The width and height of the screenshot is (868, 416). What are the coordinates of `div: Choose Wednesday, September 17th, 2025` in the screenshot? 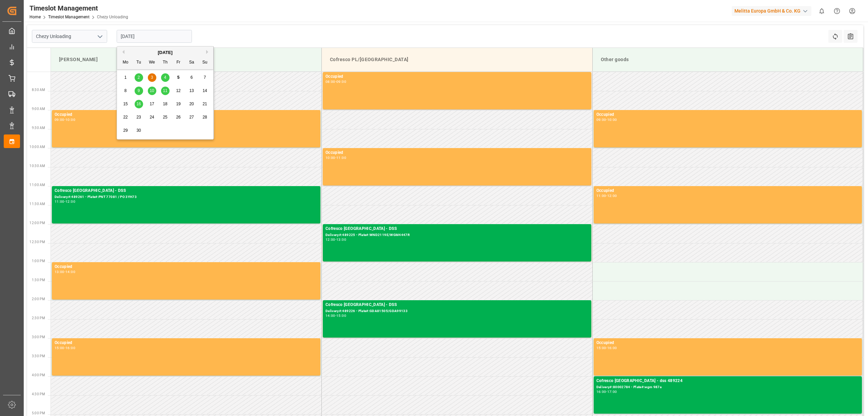 It's located at (152, 104).